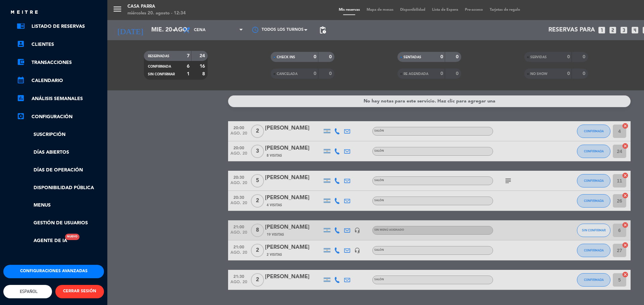 This screenshot has height=305, width=644. I want to click on img: MEITRE, so click(24, 12).